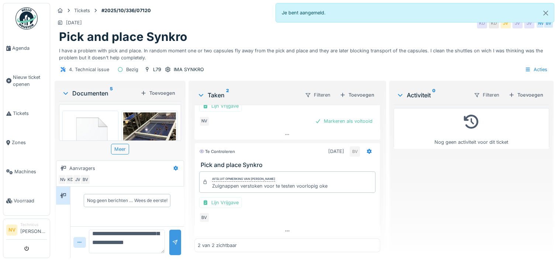  What do you see at coordinates (82, 10) in the screenshot?
I see `div: Tickets` at bounding box center [82, 10].